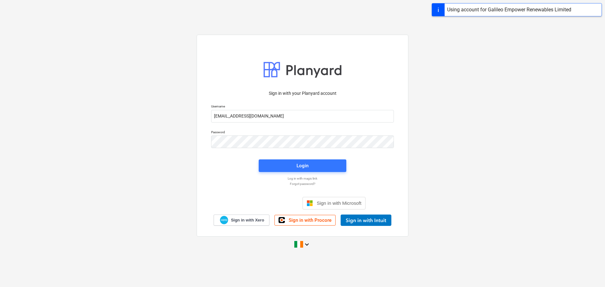 This screenshot has height=287, width=605. What do you see at coordinates (247, 220) in the screenshot?
I see `span: Sign in with Xero` at bounding box center [247, 220].